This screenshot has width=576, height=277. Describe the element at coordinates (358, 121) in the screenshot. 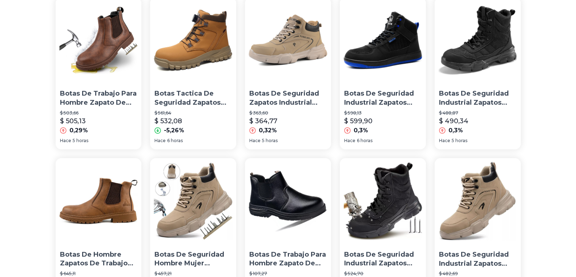

I see `p: $ 599,90` at that location.